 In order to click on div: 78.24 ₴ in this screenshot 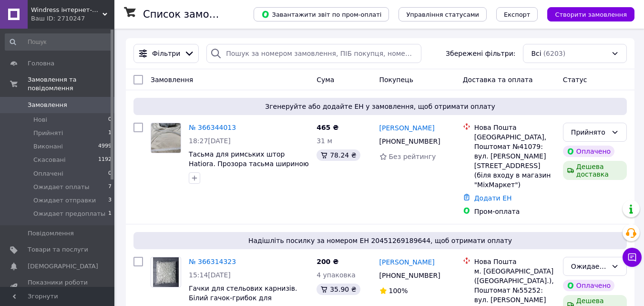, I will do `click(338, 155)`.